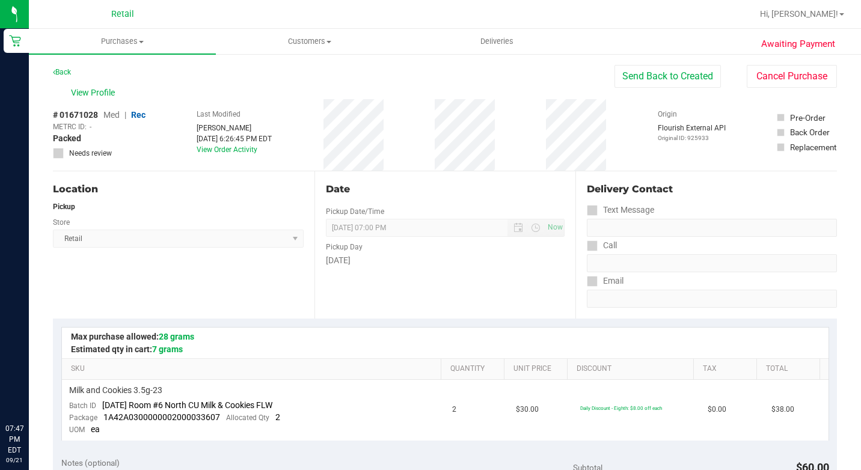  Describe the element at coordinates (792, 76) in the screenshot. I see `button: Cancel Purchase` at that location.